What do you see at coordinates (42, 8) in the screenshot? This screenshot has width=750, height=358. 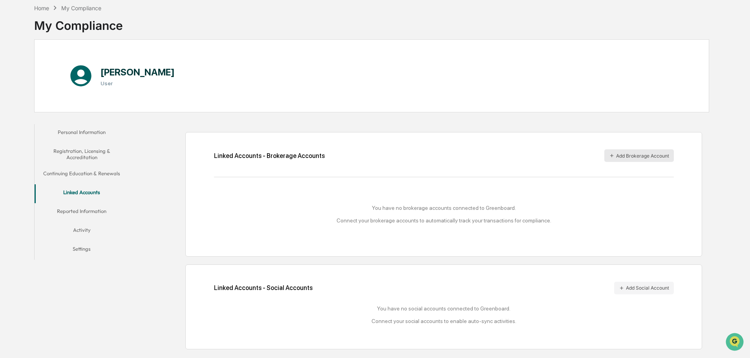 I see `div: Home` at bounding box center [42, 8].